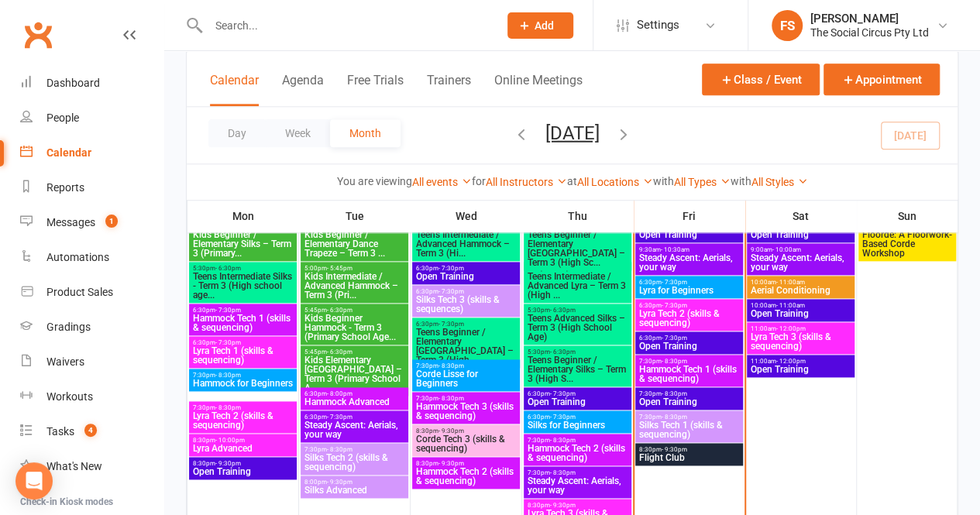  Describe the element at coordinates (577, 369) in the screenshot. I see `span: Teens Beginner / Elementary Silks – Term 3 (High S...` at that location.